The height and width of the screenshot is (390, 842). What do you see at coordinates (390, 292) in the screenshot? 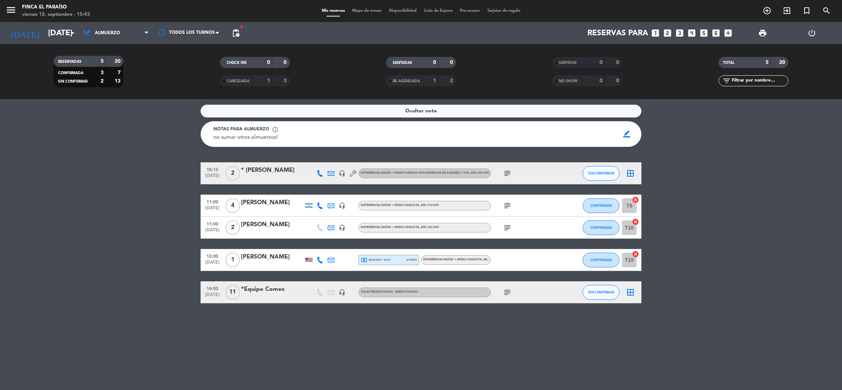
I see `span: Viaje promocional - Menú Fuegos` at bounding box center [390, 292].